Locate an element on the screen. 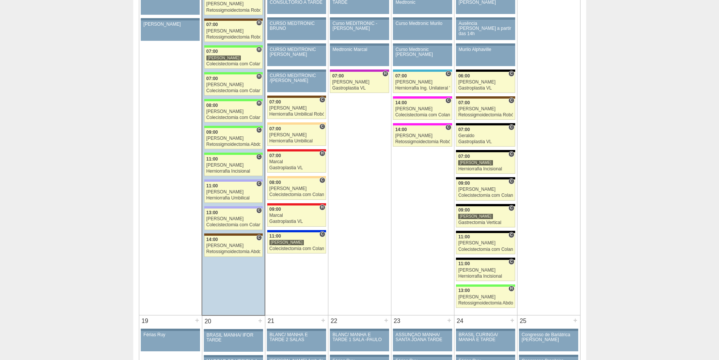 This screenshot has width=719, height=360. a: C 07:00 Geraldo Gastroplastia VL is located at coordinates (485, 136).